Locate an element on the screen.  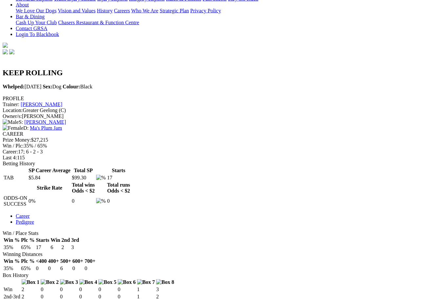
b: Whelped: is located at coordinates (13, 86).